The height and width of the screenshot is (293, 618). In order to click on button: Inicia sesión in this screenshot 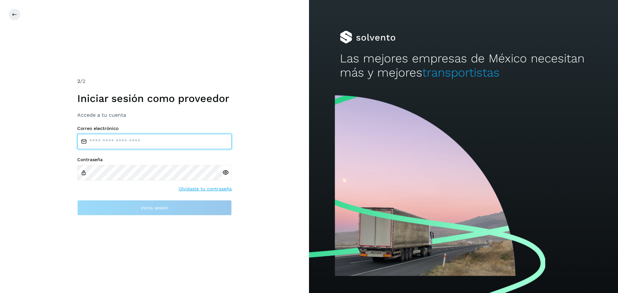, I will do `click(154, 208)`.